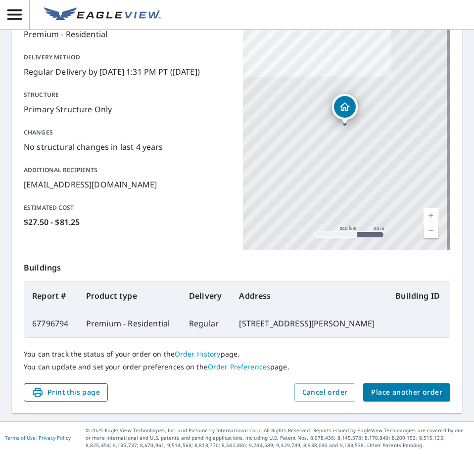  I want to click on p: Premium - Residential, so click(127, 34).